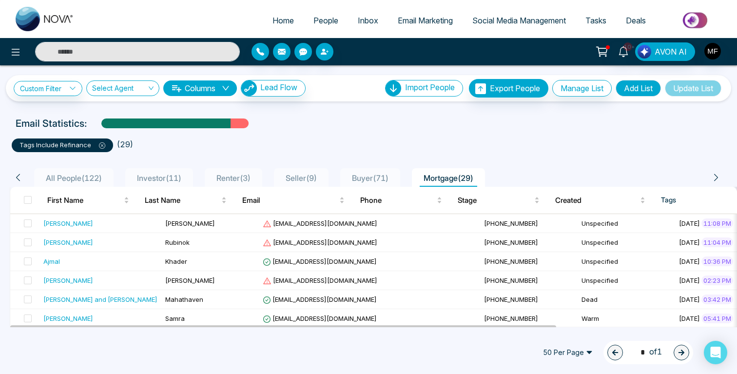  What do you see at coordinates (293, 200) in the screenshot?
I see `th: Email` at bounding box center [293, 200].